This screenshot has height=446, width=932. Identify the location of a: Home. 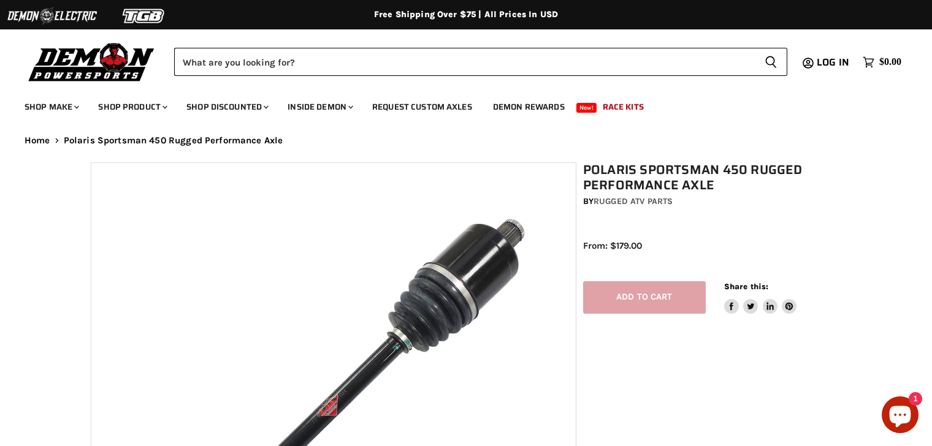
(37, 140).